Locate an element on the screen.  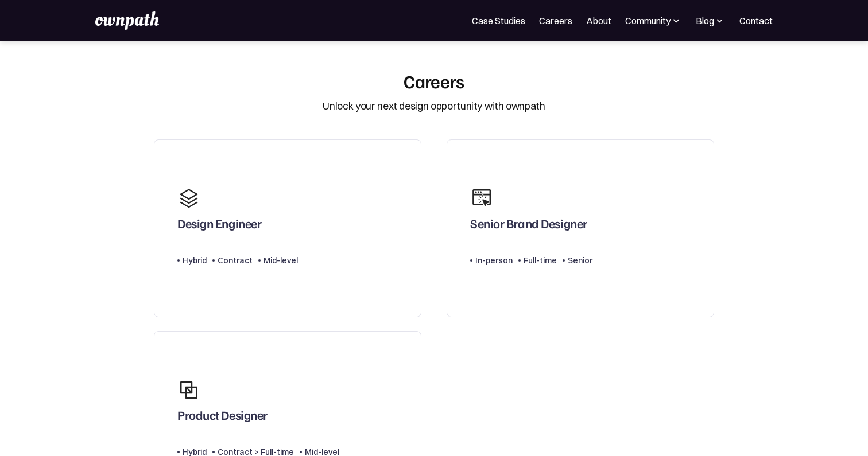
div: Mid-level is located at coordinates (281, 261).